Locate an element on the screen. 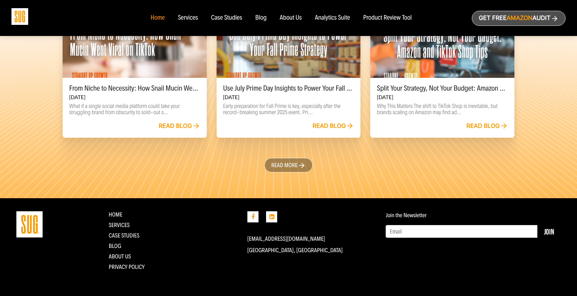  div: Product Review Tool is located at coordinates (387, 18).